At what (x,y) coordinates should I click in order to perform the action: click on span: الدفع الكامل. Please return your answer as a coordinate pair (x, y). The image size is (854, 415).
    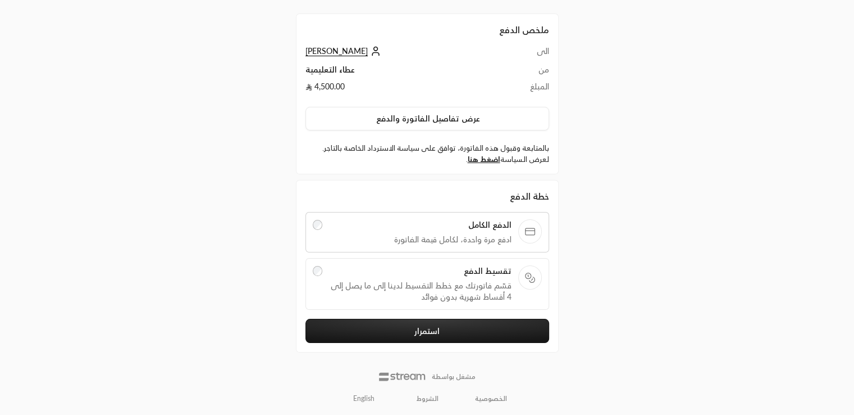
    Looking at the image, I should click on (420, 225).